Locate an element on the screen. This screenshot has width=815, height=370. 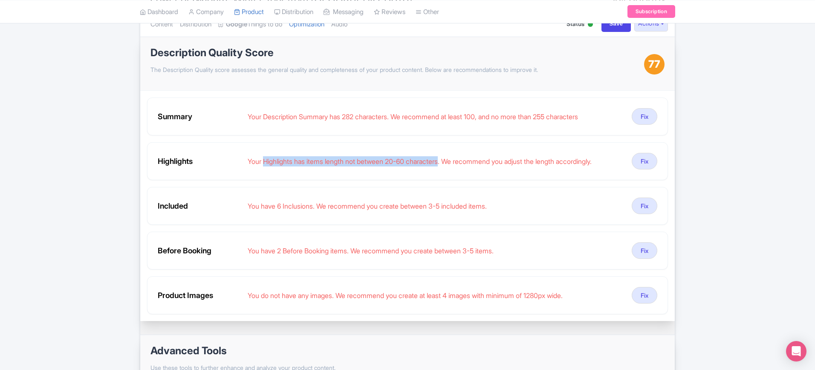
div: Included is located at coordinates (199, 206).